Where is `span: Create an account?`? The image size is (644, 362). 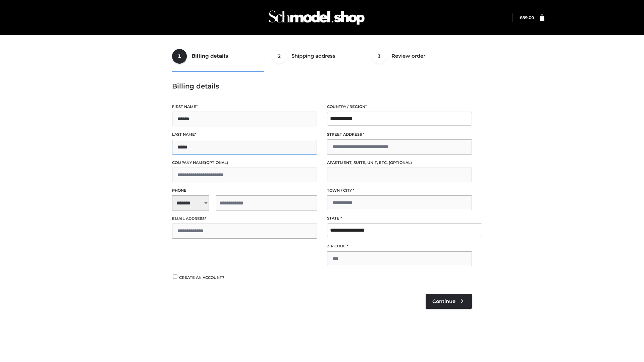 span: Create an account? is located at coordinates (202, 278).